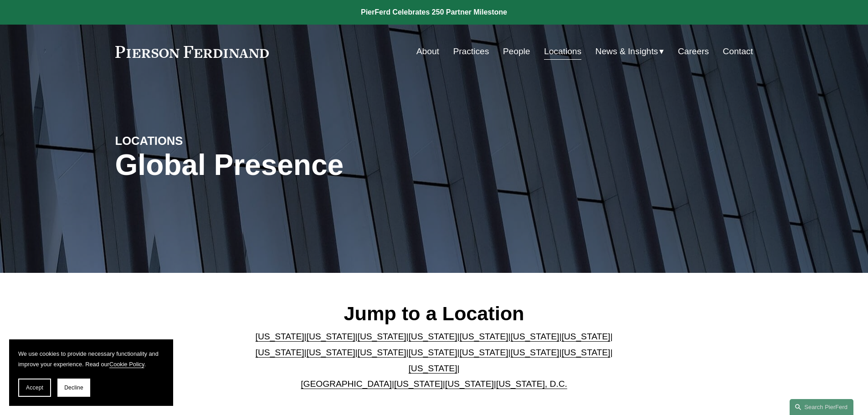 This screenshot has height=415, width=868. Describe the element at coordinates (195, 140) in the screenshot. I see `h4: LOCATIONS` at that location.